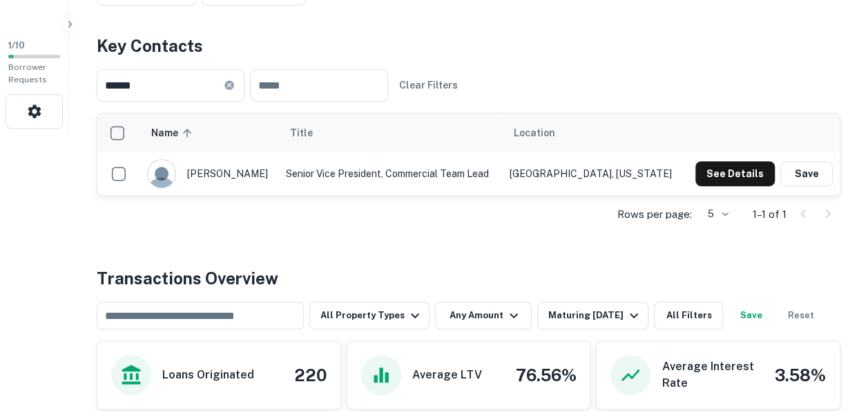 The height and width of the screenshot is (411, 868). I want to click on span: 1 / 10, so click(17, 45).